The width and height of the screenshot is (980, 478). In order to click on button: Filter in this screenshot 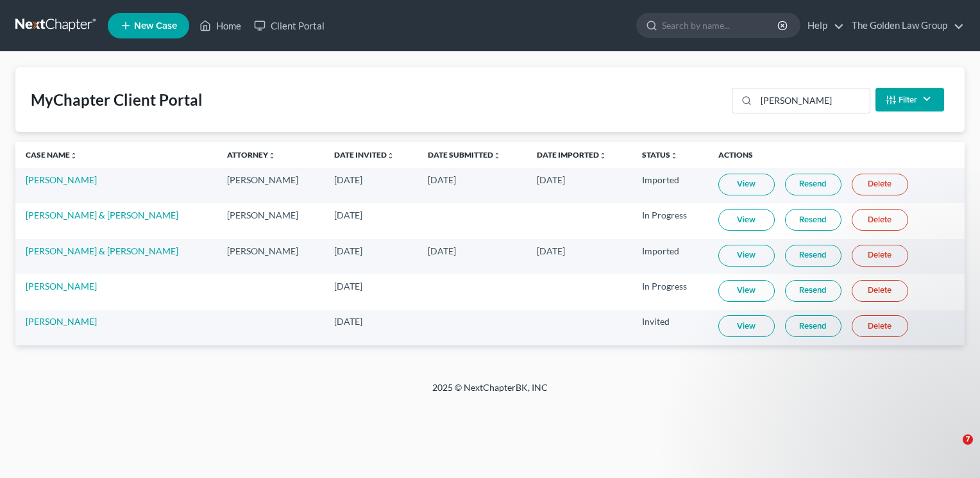, I will do `click(910, 99)`.